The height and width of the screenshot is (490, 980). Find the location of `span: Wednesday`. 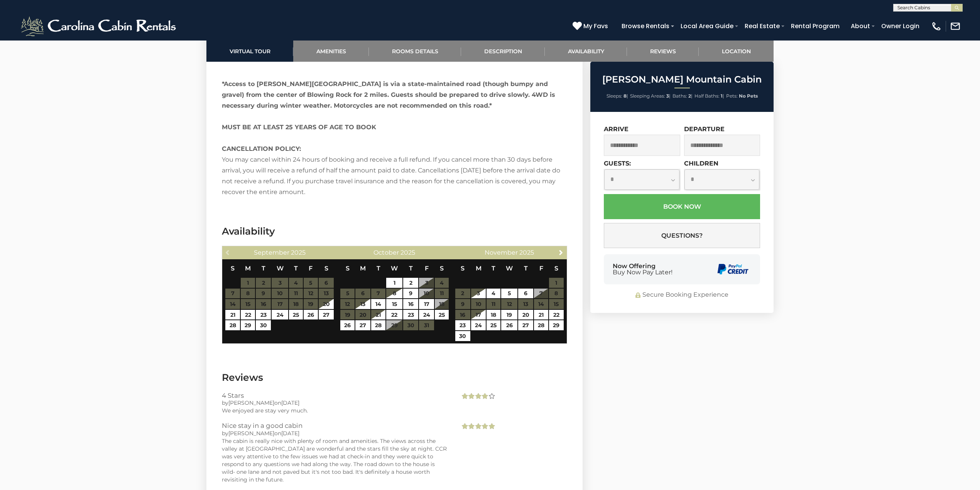

span: Wednesday is located at coordinates (280, 268).